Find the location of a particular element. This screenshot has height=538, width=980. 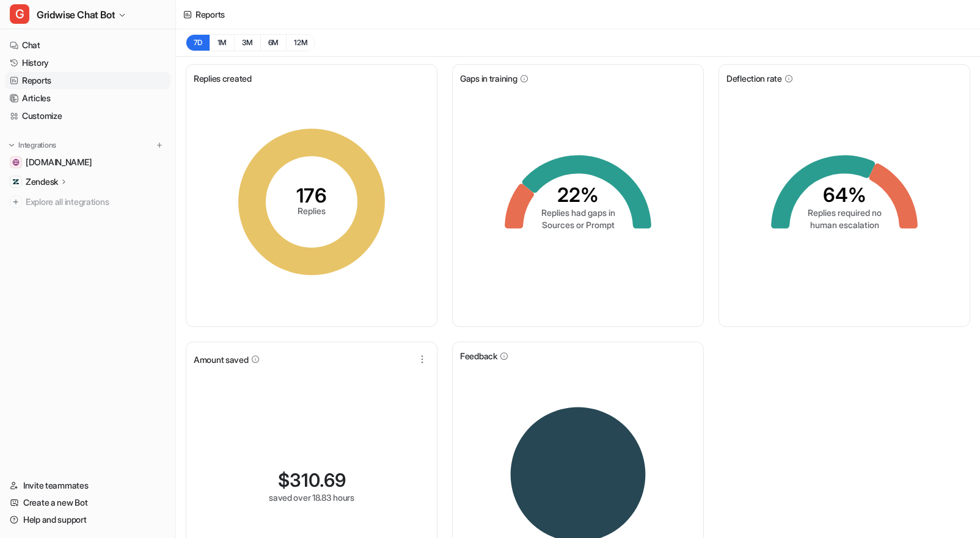

button: 7D is located at coordinates (197, 42).